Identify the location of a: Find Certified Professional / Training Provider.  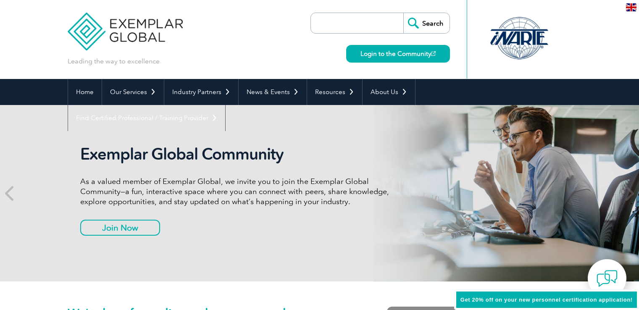
(147, 118).